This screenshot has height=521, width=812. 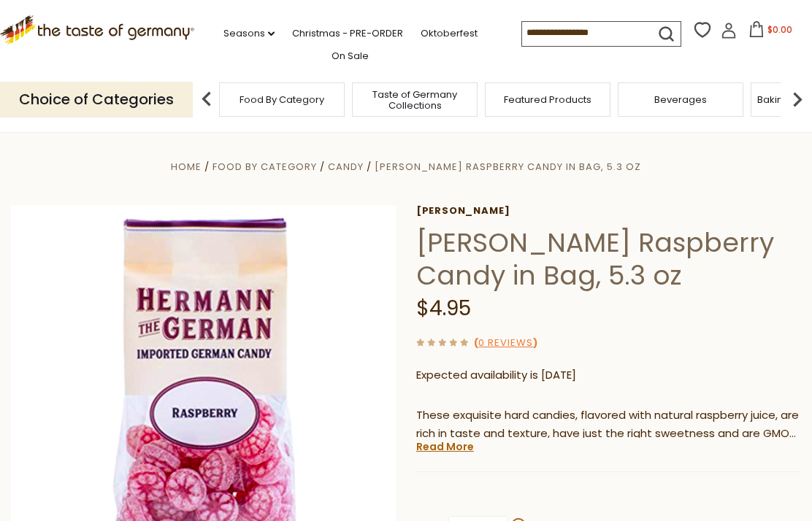 What do you see at coordinates (350, 56) in the screenshot?
I see `a: On Sale` at bounding box center [350, 56].